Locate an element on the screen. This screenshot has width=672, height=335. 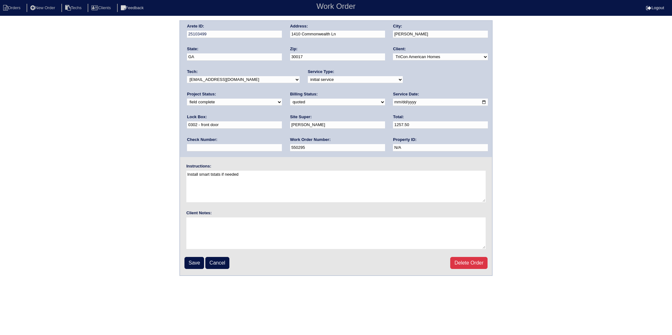
li: New Order is located at coordinates (43, 8).